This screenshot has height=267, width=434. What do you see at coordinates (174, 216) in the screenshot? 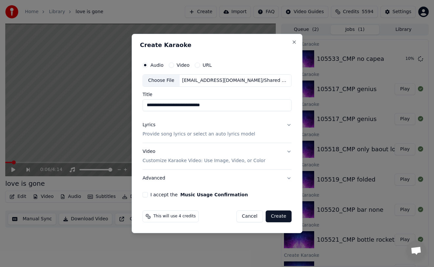
I see `span: This will use 4 credits` at bounding box center [174, 216].